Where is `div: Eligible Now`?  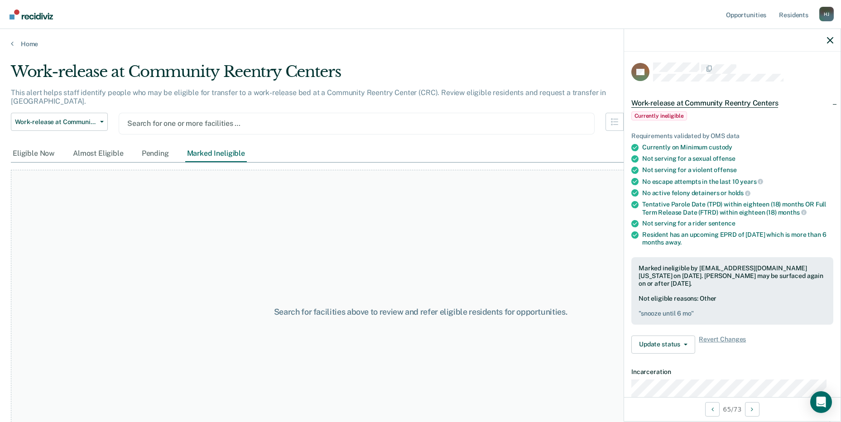
div: Eligible Now is located at coordinates (33, 153).